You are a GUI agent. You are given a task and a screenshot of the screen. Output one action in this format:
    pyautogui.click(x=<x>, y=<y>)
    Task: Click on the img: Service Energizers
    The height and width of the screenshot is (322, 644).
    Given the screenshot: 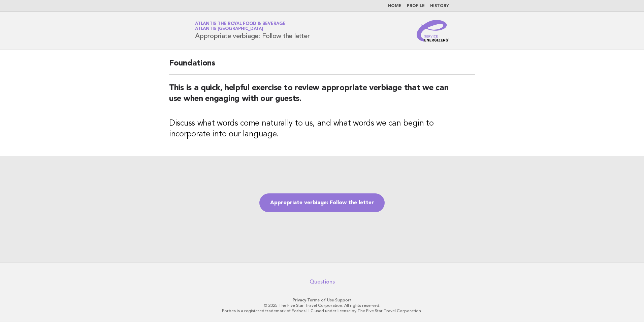 What is the action you would take?
    pyautogui.click(x=433, y=31)
    